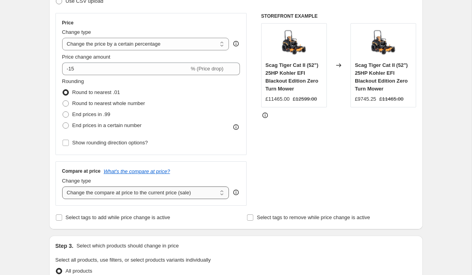  What do you see at coordinates (127, 246) in the screenshot?
I see `p: Select which products should change in price` at bounding box center [127, 246].